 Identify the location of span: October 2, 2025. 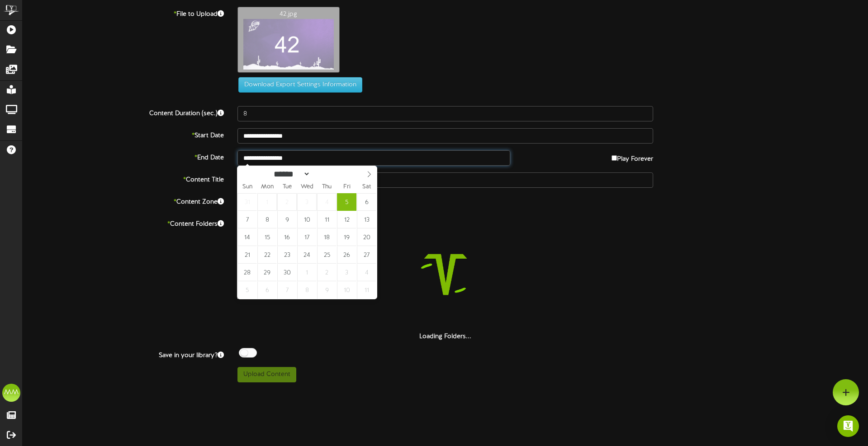
(327, 272).